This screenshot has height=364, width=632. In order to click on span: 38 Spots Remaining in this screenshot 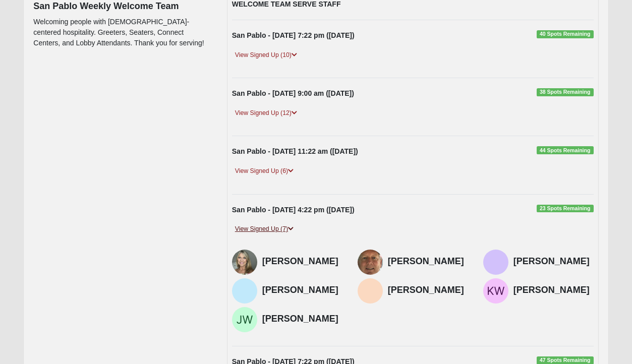, I will do `click(565, 92)`.